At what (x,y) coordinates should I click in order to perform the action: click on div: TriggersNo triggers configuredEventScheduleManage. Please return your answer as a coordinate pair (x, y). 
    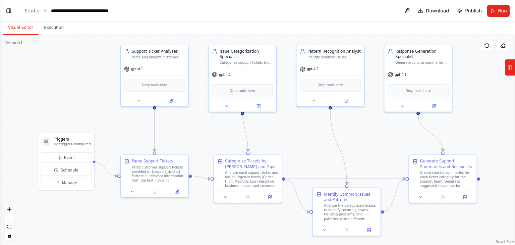
    Looking at the image, I should click on (66, 162).